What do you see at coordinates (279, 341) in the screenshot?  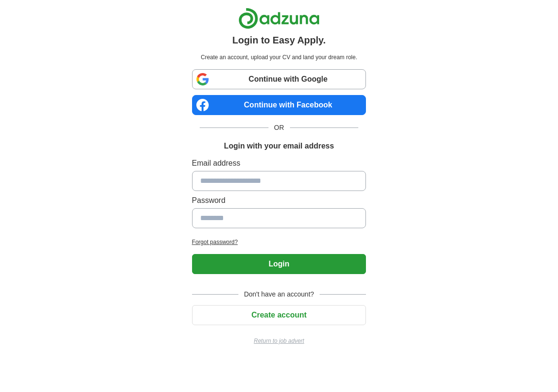 I see `a: Return to job advert` at bounding box center [279, 341].